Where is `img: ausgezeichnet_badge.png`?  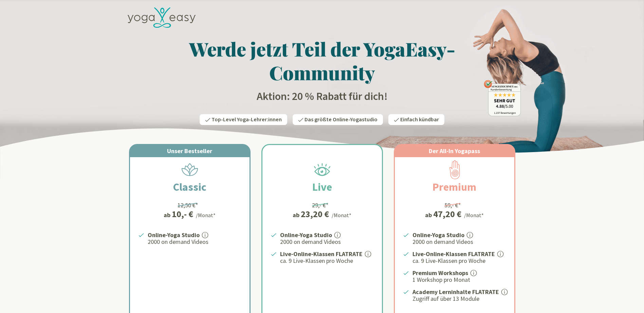
img: ausgezeichnet_badge.png is located at coordinates (502, 98).